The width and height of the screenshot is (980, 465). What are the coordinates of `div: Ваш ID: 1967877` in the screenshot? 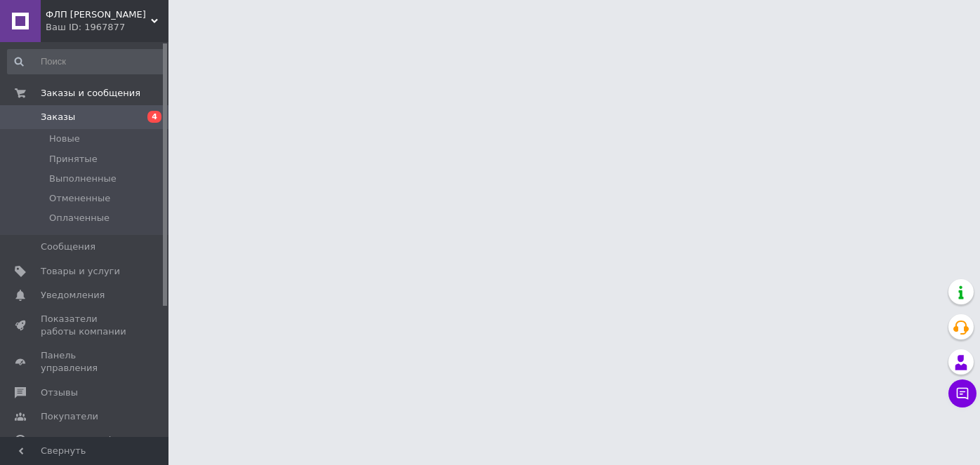 It's located at (107, 27).